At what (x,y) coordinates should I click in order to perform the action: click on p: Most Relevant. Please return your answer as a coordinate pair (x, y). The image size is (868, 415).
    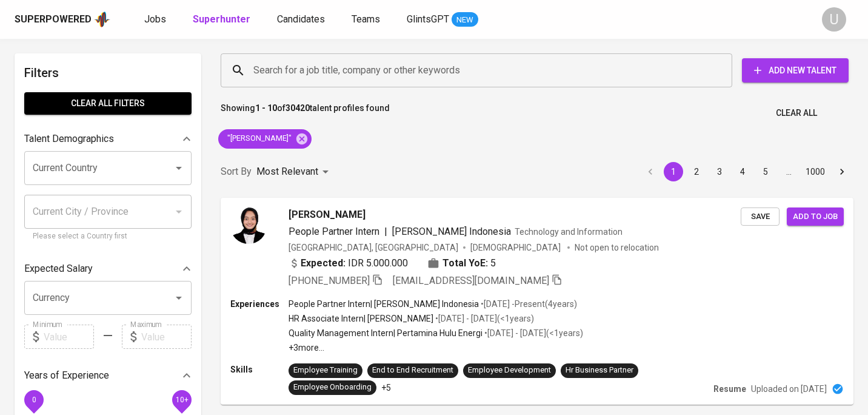
    Looking at the image, I should click on (288, 172).